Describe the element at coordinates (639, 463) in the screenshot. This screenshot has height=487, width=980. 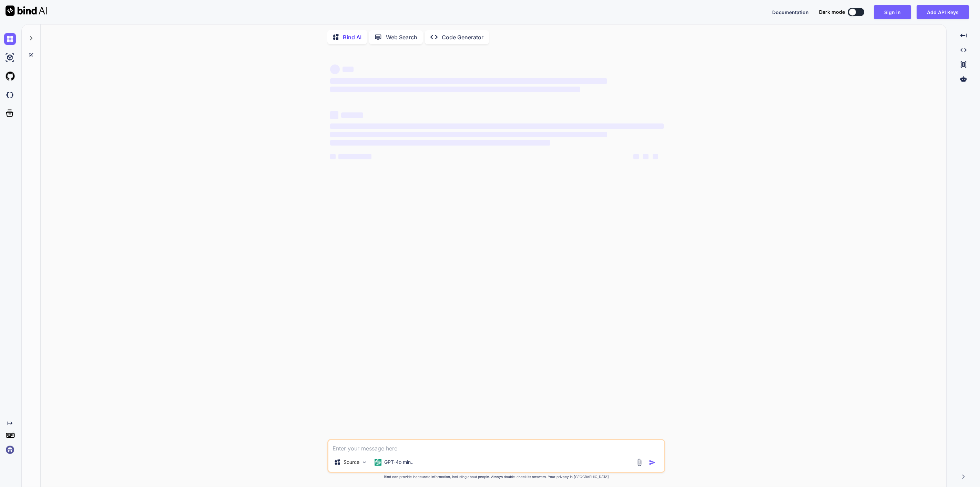
I see `img: attachment` at that location.